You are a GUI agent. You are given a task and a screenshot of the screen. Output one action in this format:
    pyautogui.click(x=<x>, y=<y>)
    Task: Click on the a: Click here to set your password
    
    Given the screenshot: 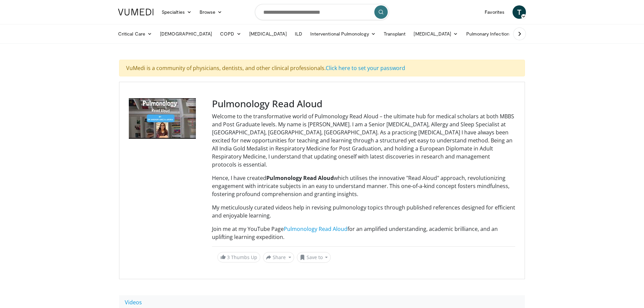 What is the action you would take?
    pyautogui.click(x=365, y=68)
    